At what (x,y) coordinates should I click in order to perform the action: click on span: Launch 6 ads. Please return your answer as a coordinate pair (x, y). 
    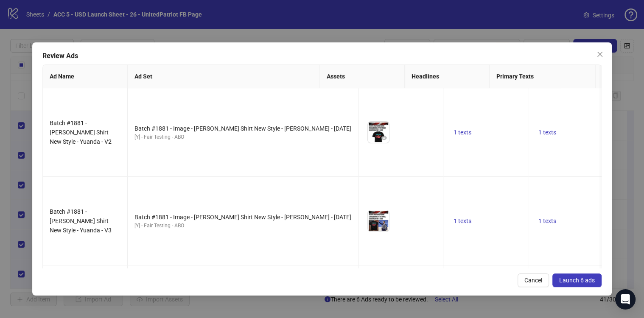
    Looking at the image, I should click on (577, 280).